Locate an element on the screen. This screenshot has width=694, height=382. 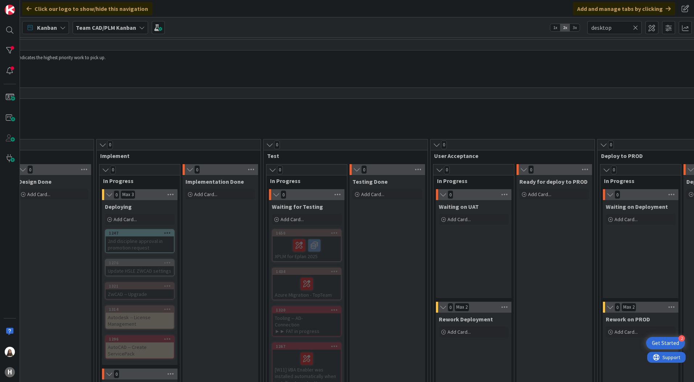
span: ZwCAD -- Upgrade is located at coordinates (127, 294).